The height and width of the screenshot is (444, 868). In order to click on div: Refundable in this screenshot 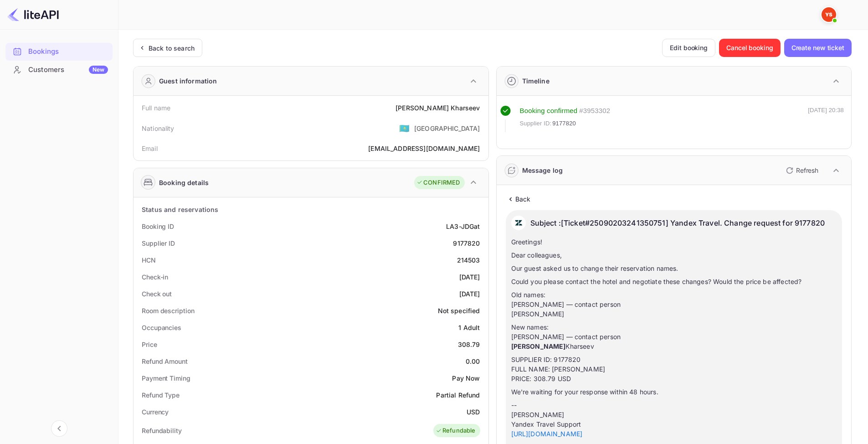, I will do `click(456, 430)`.